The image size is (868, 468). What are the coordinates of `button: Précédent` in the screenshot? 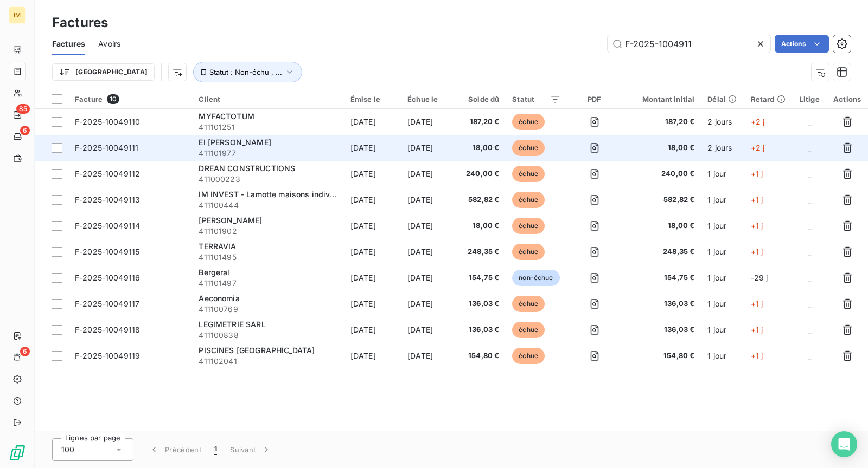 It's located at (174, 450).